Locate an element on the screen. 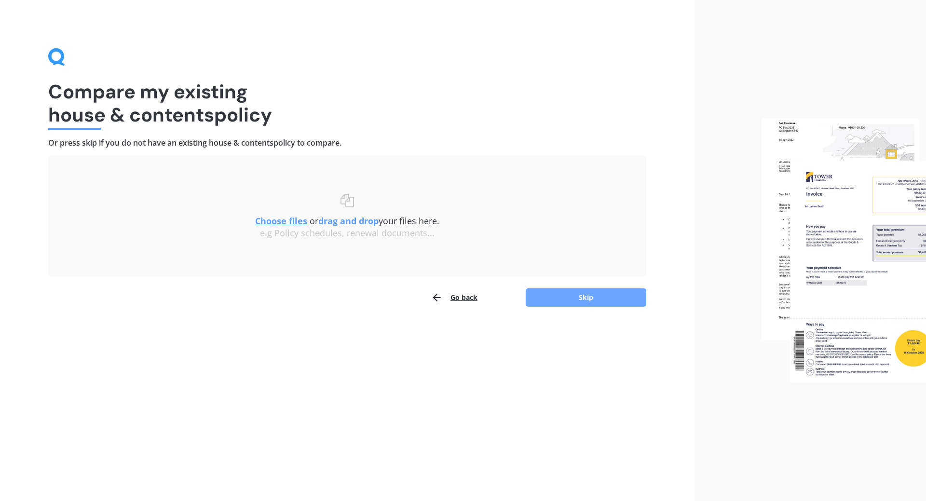 Image resolution: width=926 pixels, height=501 pixels. h1: Compare my existing house & contents policy is located at coordinates (347, 103).